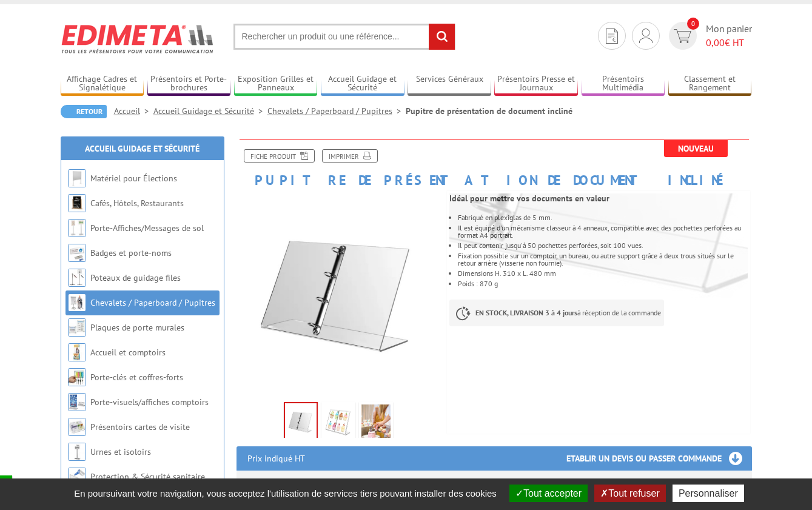  I want to click on a: Présentoirs et Porte-brochures, so click(189, 84).